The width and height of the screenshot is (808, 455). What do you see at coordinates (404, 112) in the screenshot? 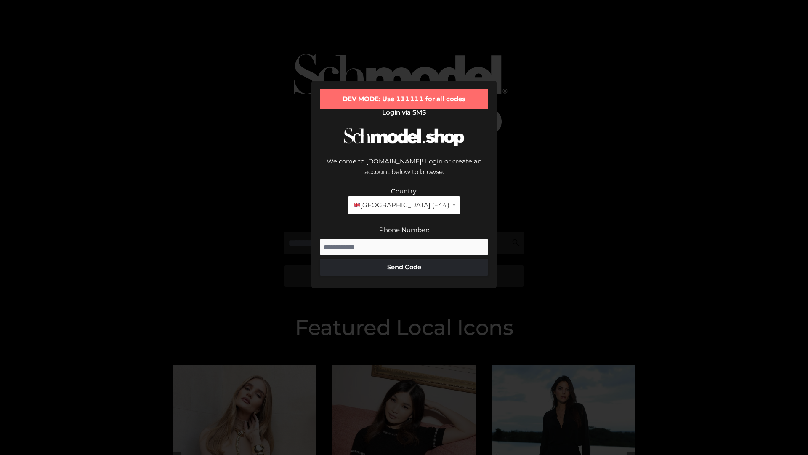
I see `h2: Login via SMS` at bounding box center [404, 112].